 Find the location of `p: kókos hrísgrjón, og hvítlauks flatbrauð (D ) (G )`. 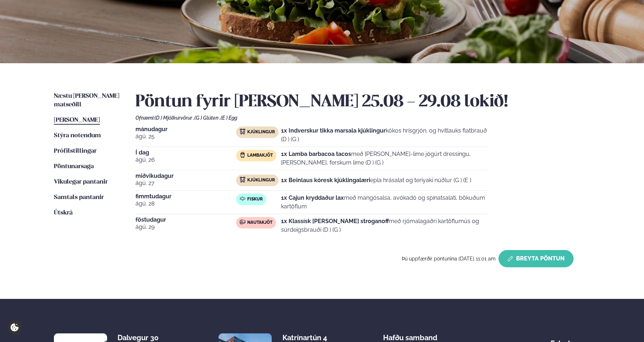

p: kókos hrísgrjón, og hvítlauks flatbrauð (D ) (G ) is located at coordinates (384, 135).